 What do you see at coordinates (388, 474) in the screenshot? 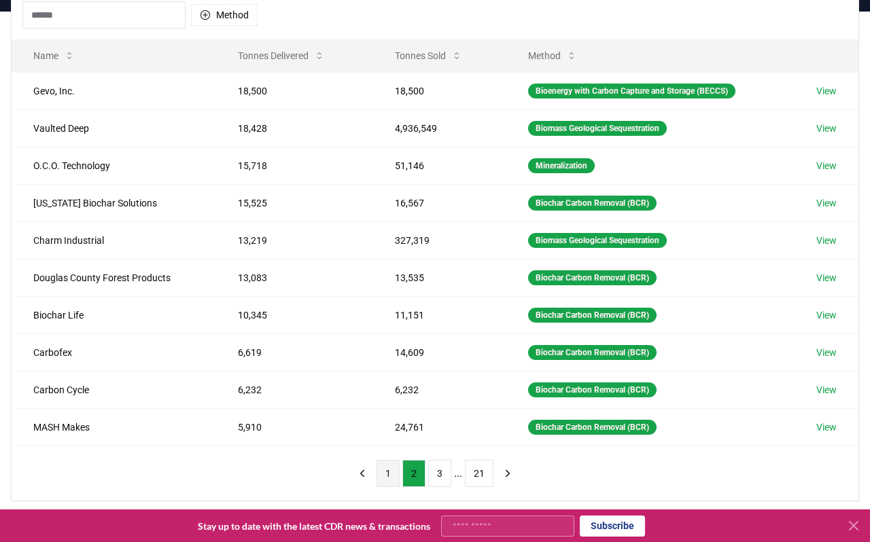
I see `button: 1` at bounding box center [388, 474].